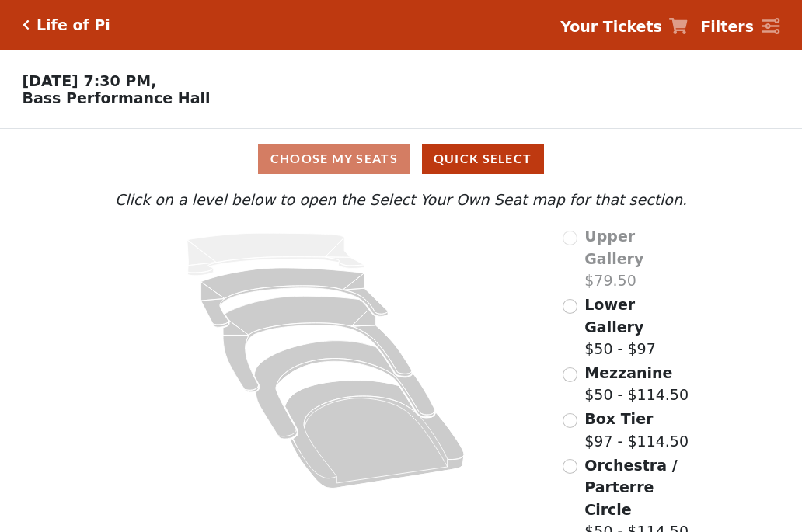 This screenshot has width=802, height=532. I want to click on strong: Filters, so click(727, 26).